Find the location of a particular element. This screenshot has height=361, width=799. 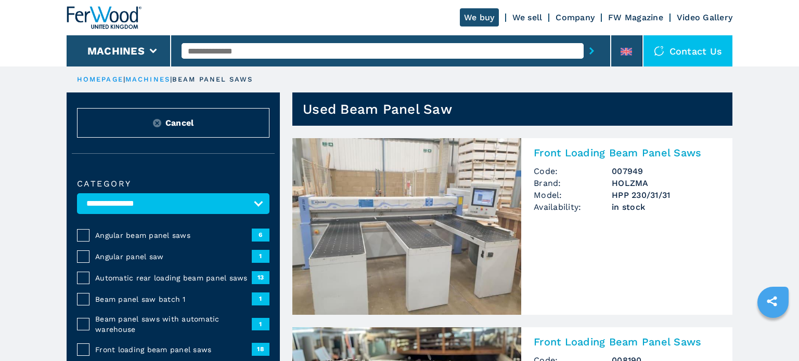

img: Front Loading Beam Panel Saws HOLZMA HPP 230/31/31 is located at coordinates (407, 227).